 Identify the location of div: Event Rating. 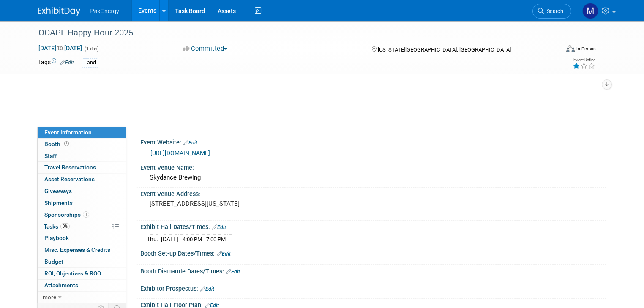
(584, 60).